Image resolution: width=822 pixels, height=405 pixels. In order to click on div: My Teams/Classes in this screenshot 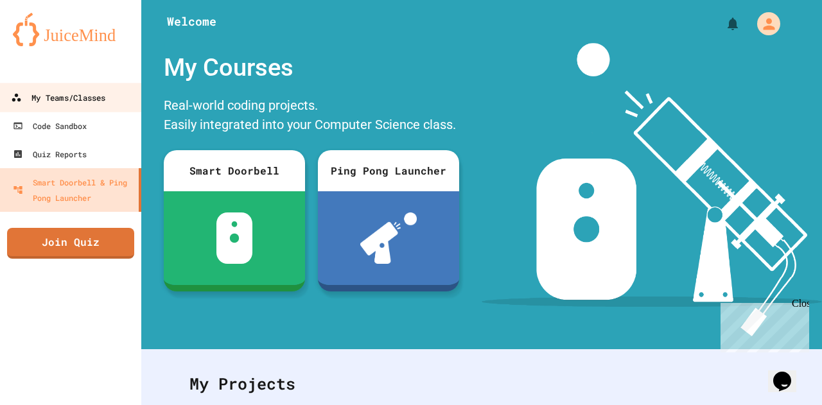, I will do `click(58, 98)`.